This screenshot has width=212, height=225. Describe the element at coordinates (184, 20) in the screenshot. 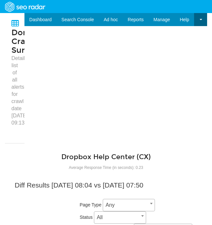

I see `a: Help` at that location.